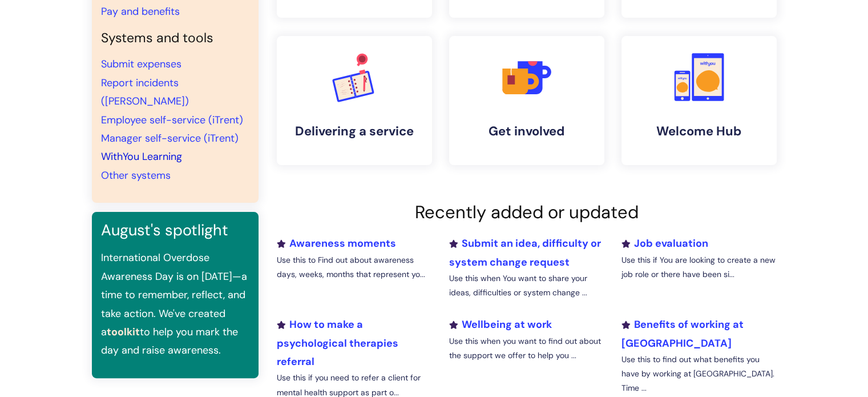  What do you see at coordinates (526, 286) in the screenshot?
I see `p: Use this when You want to share your ideas, difficulties or system change ...` at bounding box center [526, 286].